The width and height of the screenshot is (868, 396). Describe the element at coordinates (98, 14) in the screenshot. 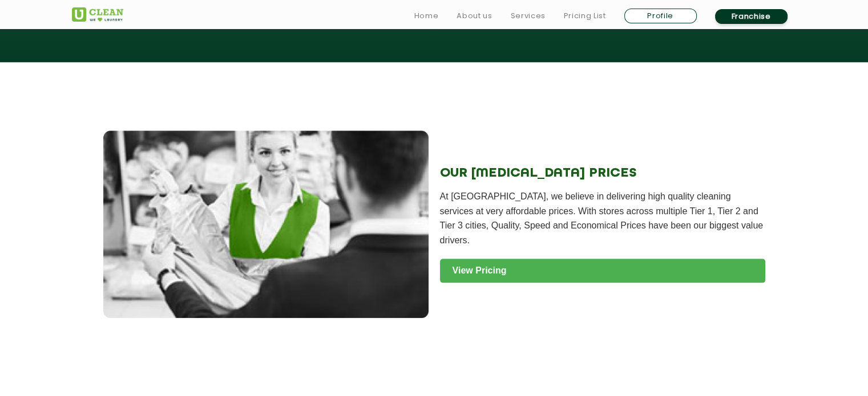

I see `img: UClean Laundry and Dry Cleaning` at that location.